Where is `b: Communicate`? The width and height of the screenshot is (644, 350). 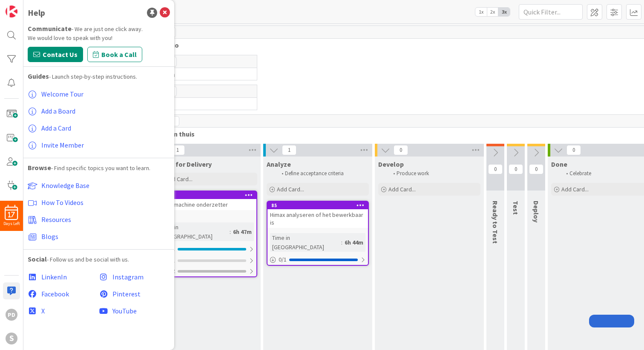 b: Communicate is located at coordinates (50, 29).